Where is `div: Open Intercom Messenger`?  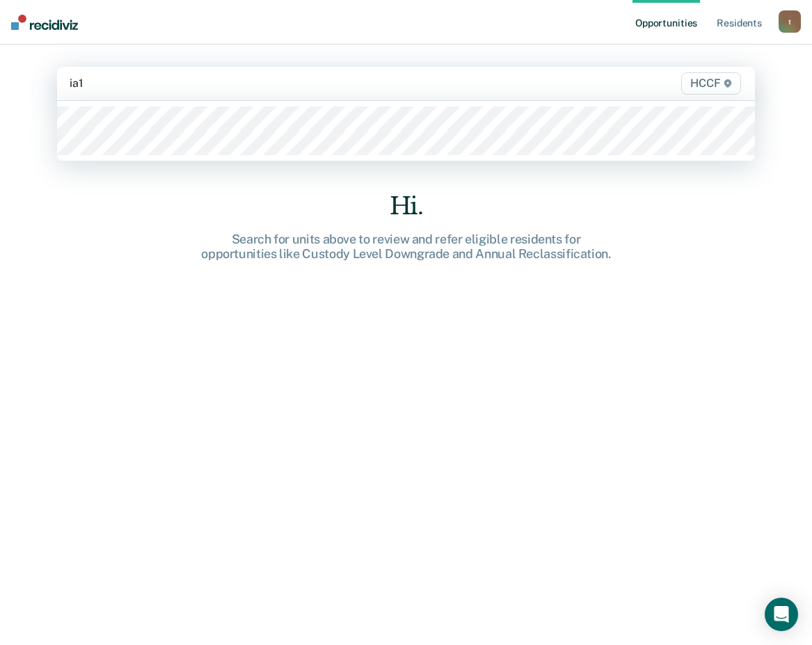
div: Open Intercom Messenger is located at coordinates (781, 614).